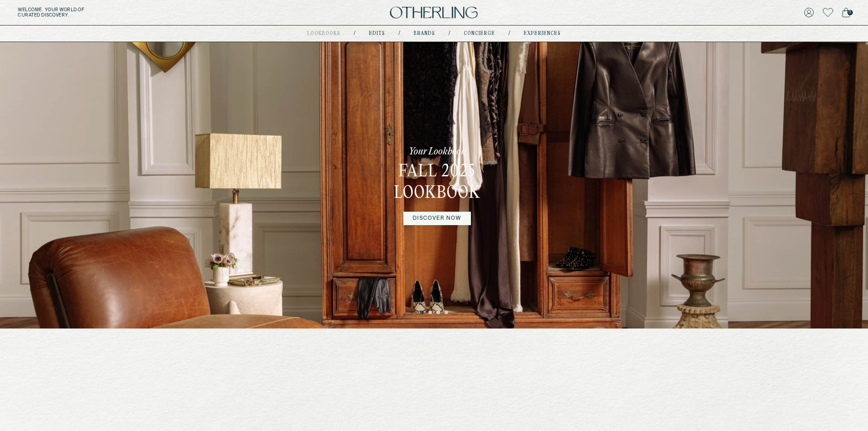  What do you see at coordinates (423, 313) in the screenshot?
I see `button: 1` at bounding box center [423, 313].